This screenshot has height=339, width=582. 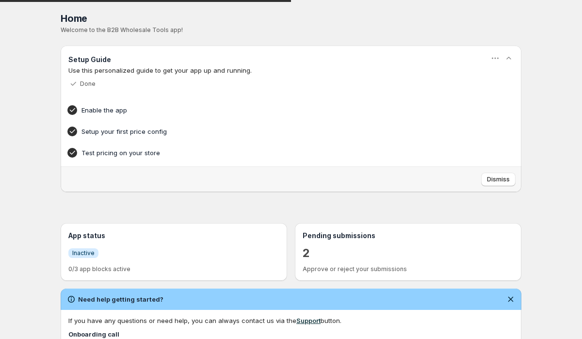 What do you see at coordinates (83, 253) in the screenshot?
I see `span: Inactive` at bounding box center [83, 253].